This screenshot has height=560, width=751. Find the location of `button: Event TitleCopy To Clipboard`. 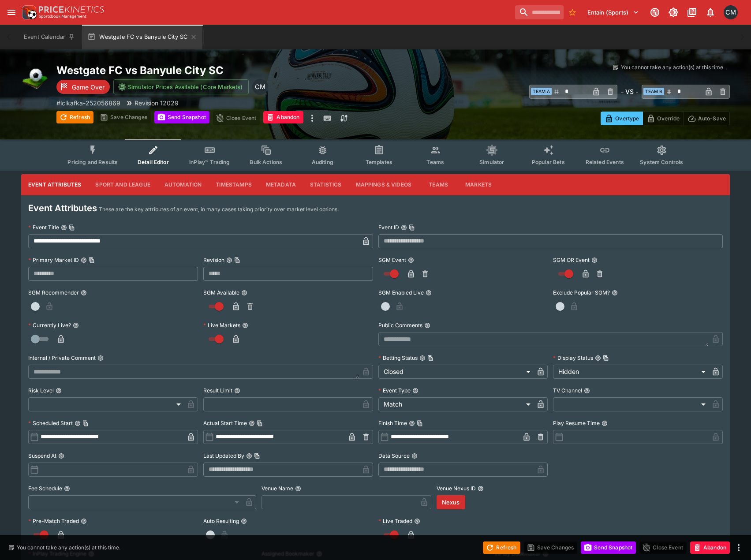

button: Event TitleCopy To Clipboard is located at coordinates (64, 228).